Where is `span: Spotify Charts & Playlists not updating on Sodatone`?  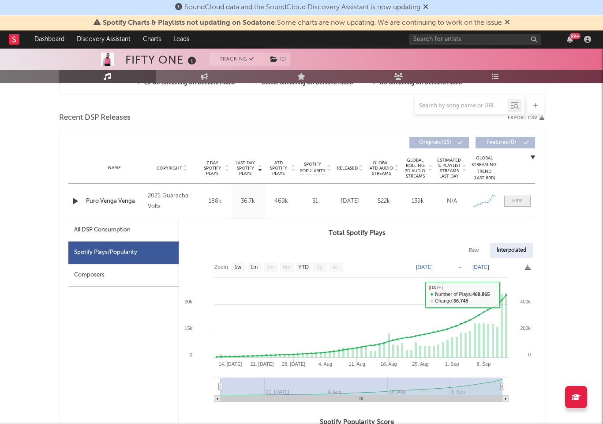 span: Spotify Charts & Playlists not updating on Sodatone is located at coordinates (189, 23).